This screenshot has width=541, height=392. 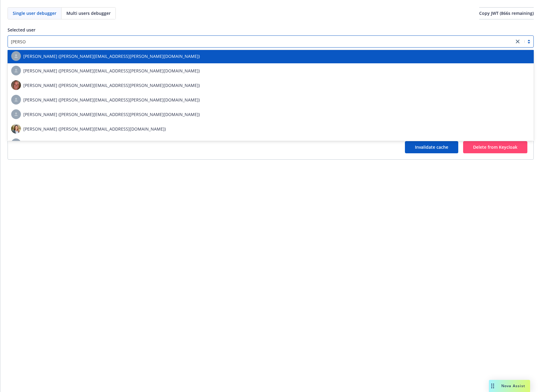 I want to click on span: Invalidate cache, so click(x=432, y=147).